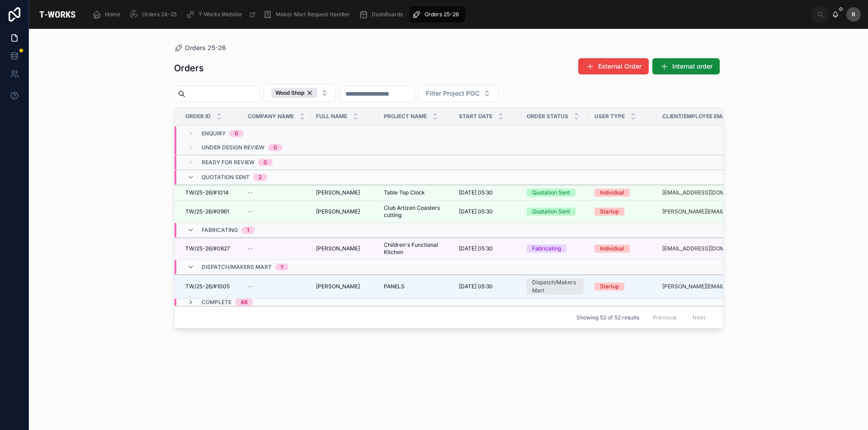 This screenshot has width=868, height=430. I want to click on a: Maker Mart Request Handler, so click(308, 14).